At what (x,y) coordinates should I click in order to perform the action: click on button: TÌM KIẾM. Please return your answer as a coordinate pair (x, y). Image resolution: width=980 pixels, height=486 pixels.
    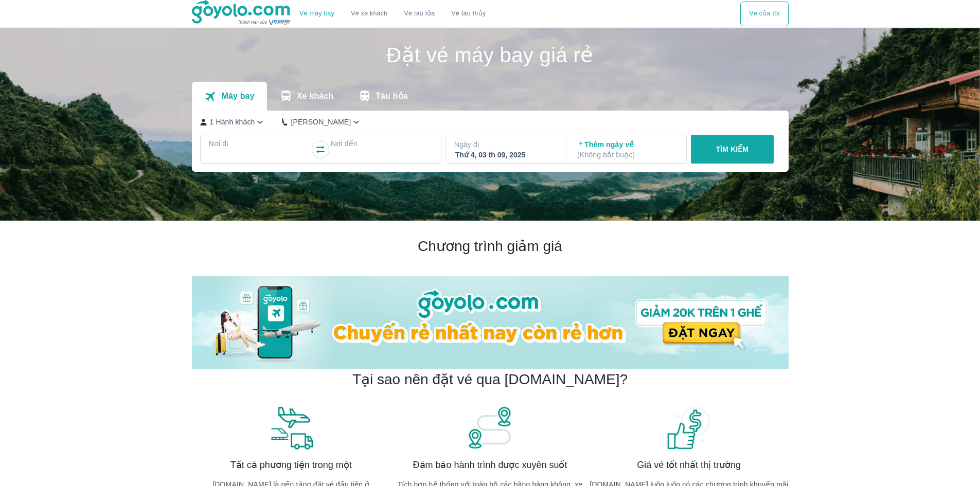
    Looking at the image, I should click on (732, 150).